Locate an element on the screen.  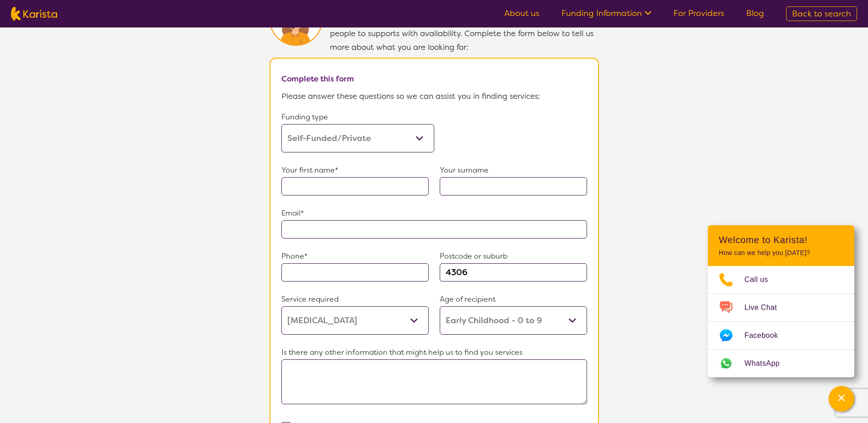
span: Facebook is located at coordinates (766, 335).